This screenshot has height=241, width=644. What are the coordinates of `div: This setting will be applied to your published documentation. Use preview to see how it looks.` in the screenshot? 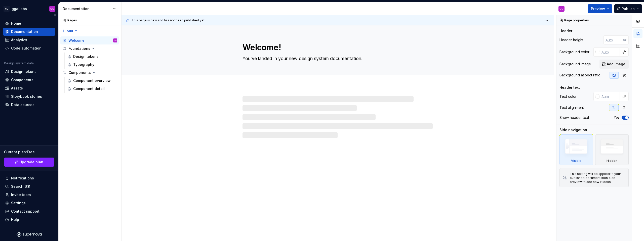 It's located at (597, 178).